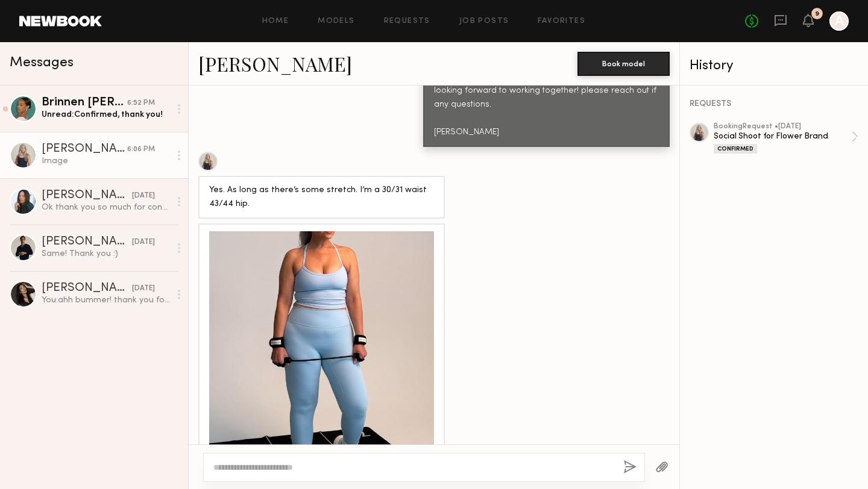 The width and height of the screenshot is (868, 489). Describe the element at coordinates (782, 136) in the screenshot. I see `div: Social Shoot for Flower Brand` at that location.